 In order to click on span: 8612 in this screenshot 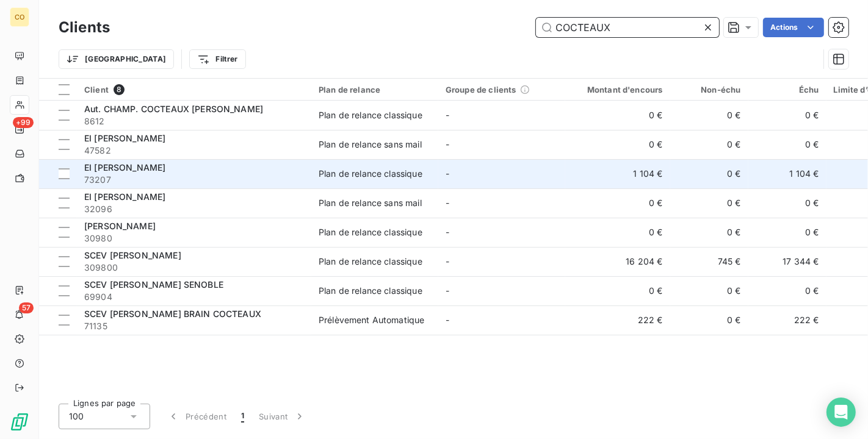, I will do `click(194, 121)`.